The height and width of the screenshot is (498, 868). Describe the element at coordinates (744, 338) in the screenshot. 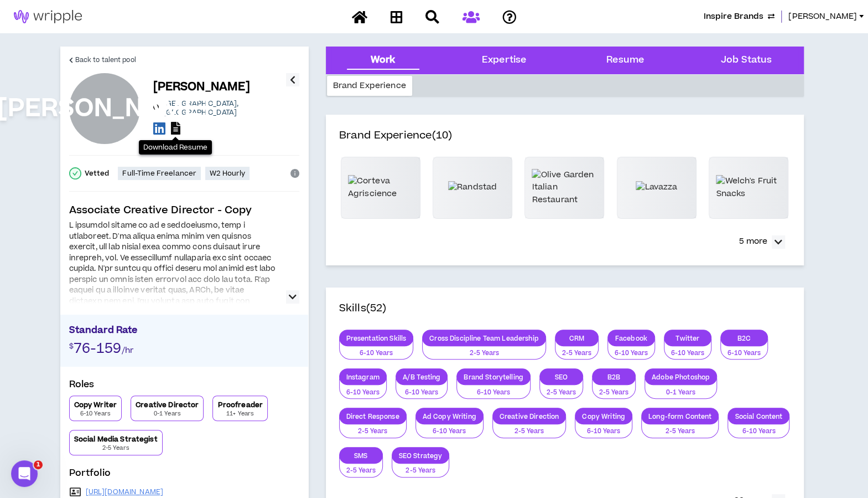

I see `p: B2C` at that location.